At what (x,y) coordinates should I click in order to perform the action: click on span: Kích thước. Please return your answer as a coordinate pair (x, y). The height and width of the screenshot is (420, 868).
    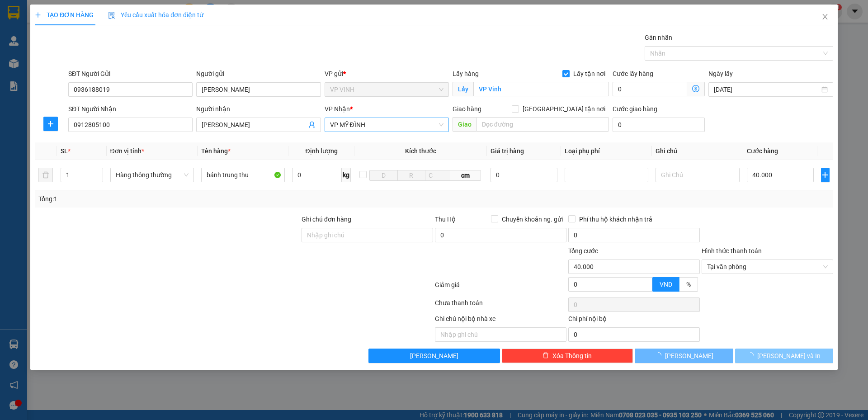
    Looking at the image, I should click on (421, 151).